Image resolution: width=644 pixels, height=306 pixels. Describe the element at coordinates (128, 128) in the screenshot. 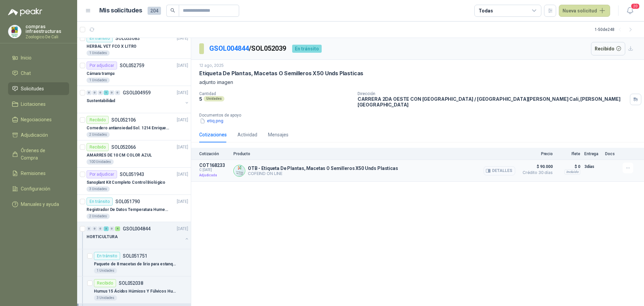

I see `p: Comedero antiansiedad Sol. 1214 Enriquecimiento` at that location.